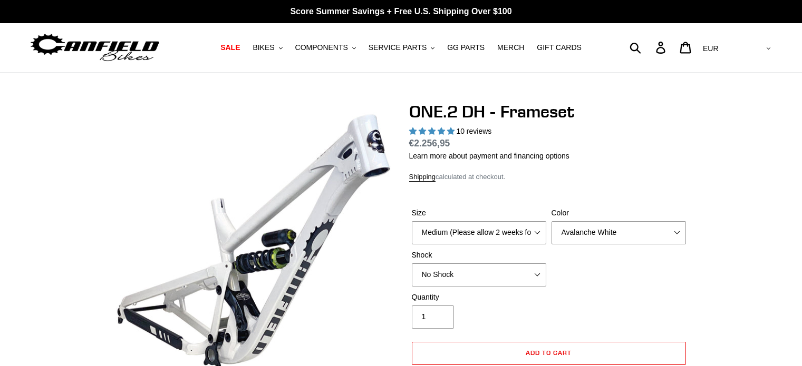 Image resolution: width=802 pixels, height=366 pixels. I want to click on button: COMPONENTS, so click(325, 47).